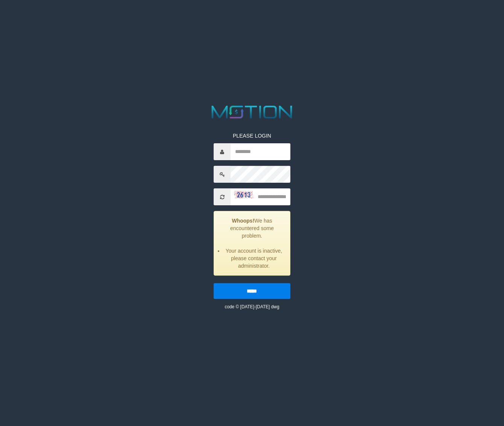  What do you see at coordinates (244, 195) in the screenshot?
I see `img: captcha` at bounding box center [244, 195].